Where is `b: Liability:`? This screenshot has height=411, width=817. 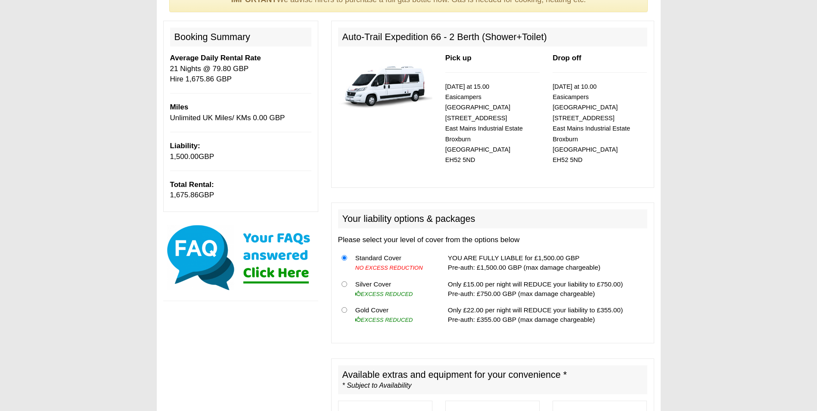 b: Liability: is located at coordinates (185, 146).